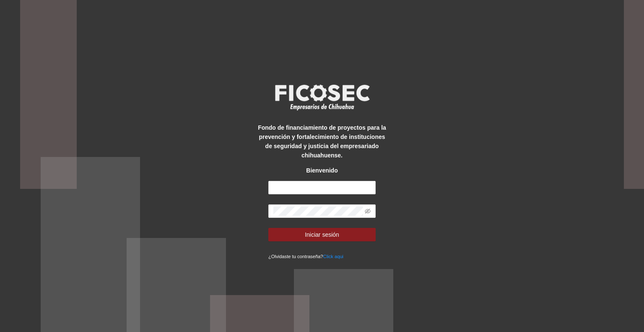  Describe the element at coordinates (322, 97) in the screenshot. I see `img: logo` at that location.